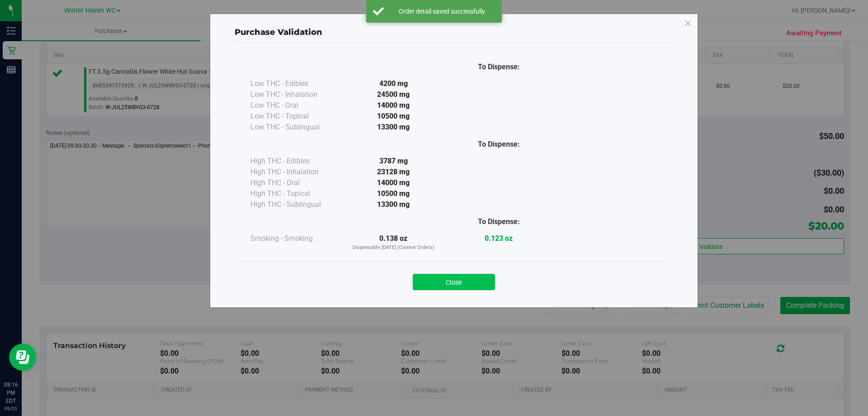 This screenshot has width=868, height=416. What do you see at coordinates (295, 116) in the screenshot?
I see `div: Low THC - Topical` at bounding box center [295, 116].